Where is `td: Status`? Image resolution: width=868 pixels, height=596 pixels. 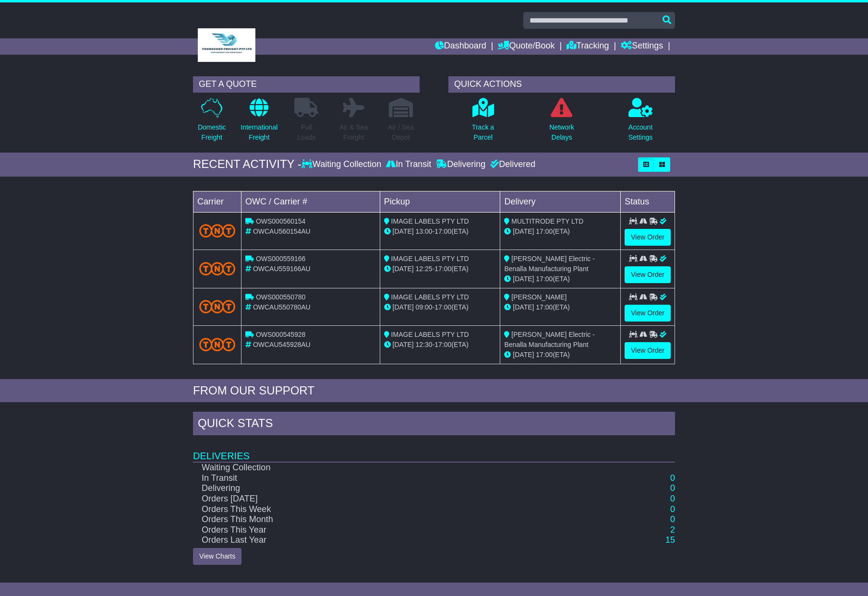 td: Status is located at coordinates (647, 201).